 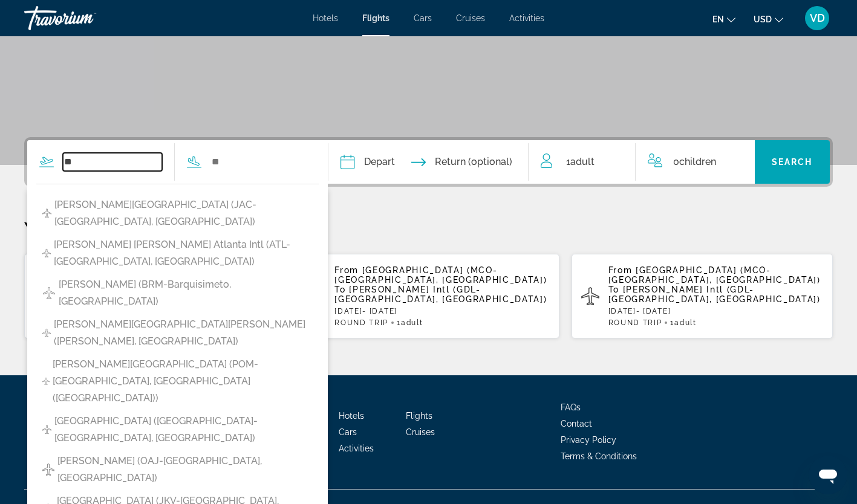 I want to click on button: User Menu, so click(x=817, y=18).